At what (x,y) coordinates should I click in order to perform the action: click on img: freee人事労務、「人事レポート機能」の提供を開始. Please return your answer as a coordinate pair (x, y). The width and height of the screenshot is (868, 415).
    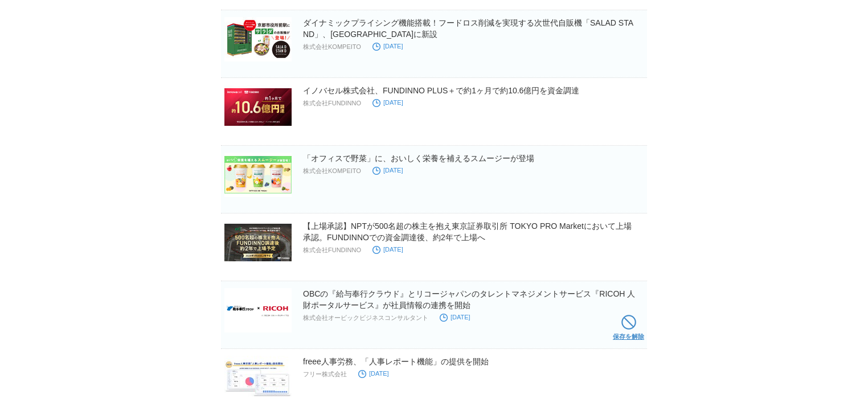
    Looking at the image, I should click on (258, 378).